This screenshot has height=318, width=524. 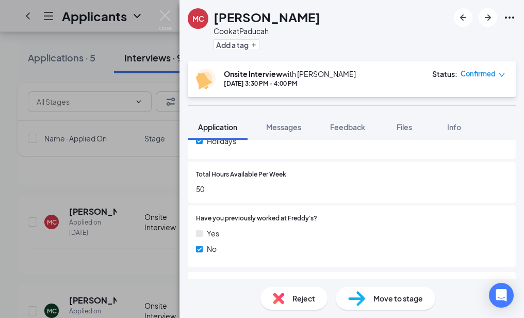 I want to click on button: ArrowLeftNew, so click(x=464, y=18).